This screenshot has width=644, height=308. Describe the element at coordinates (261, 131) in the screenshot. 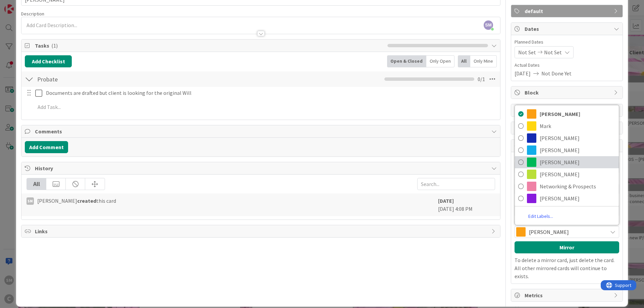

I see `span: Comments` at that location.